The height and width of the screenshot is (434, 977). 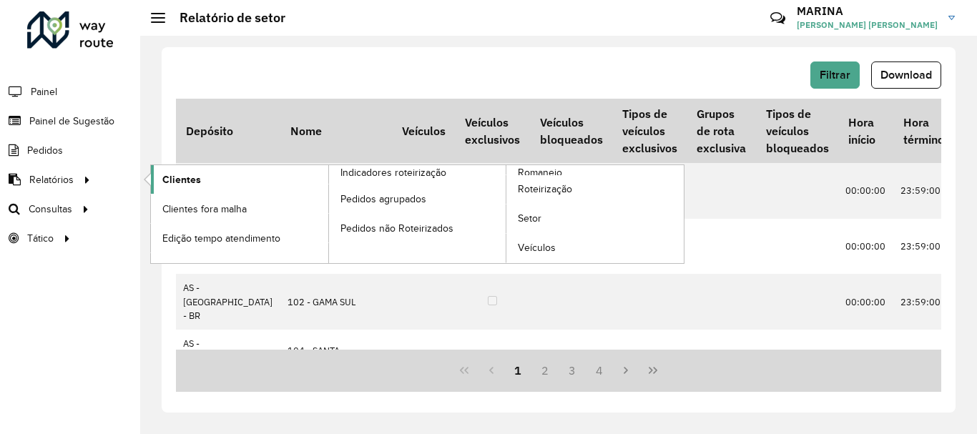 I want to click on span: Veículos, so click(x=536, y=247).